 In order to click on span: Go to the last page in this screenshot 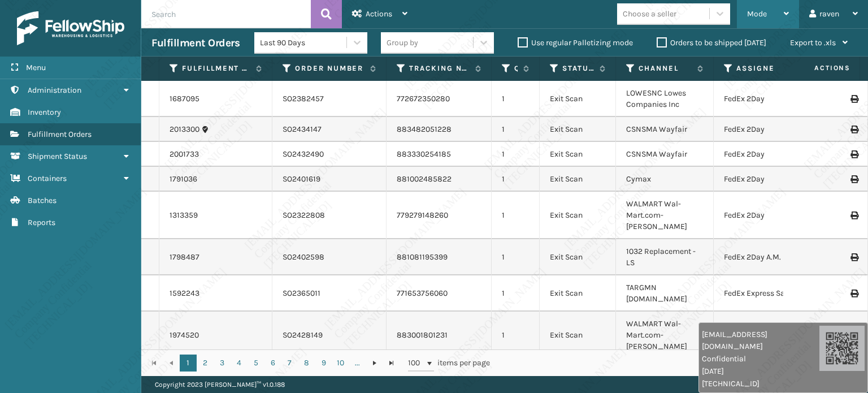, I will do `click(391, 363)`.